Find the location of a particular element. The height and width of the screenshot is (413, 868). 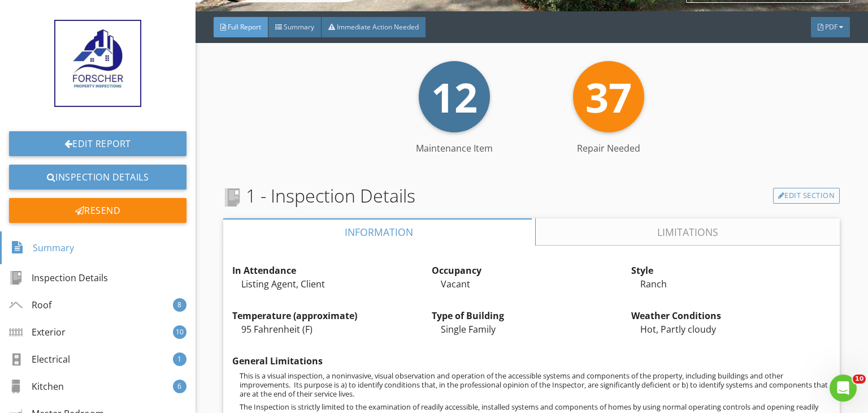

div: Repair Needed is located at coordinates (608, 148).